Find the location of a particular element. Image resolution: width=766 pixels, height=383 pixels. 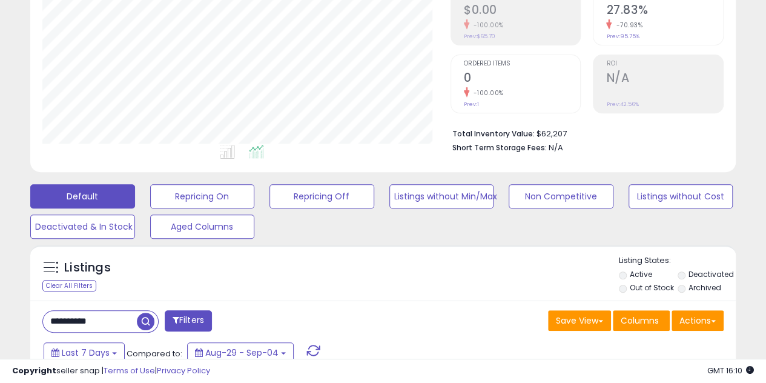

button: Filters is located at coordinates (188, 320).